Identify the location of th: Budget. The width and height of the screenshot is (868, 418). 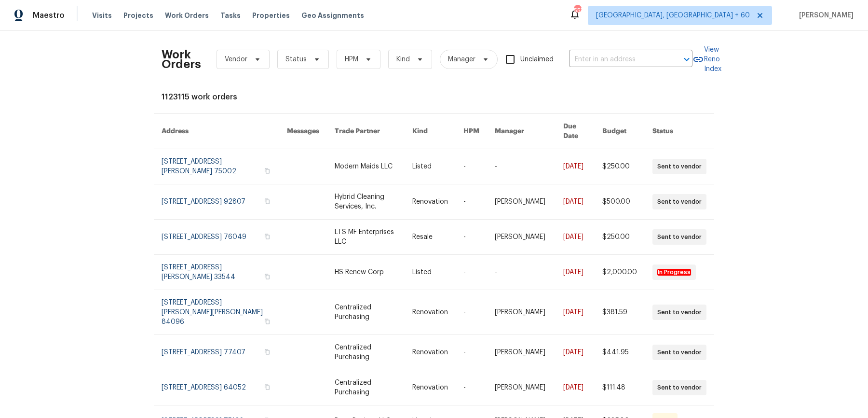
(620, 131).